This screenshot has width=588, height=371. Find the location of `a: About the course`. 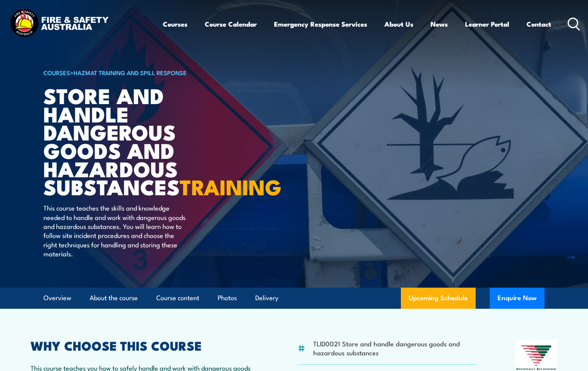

a: About the course is located at coordinates (114, 298).